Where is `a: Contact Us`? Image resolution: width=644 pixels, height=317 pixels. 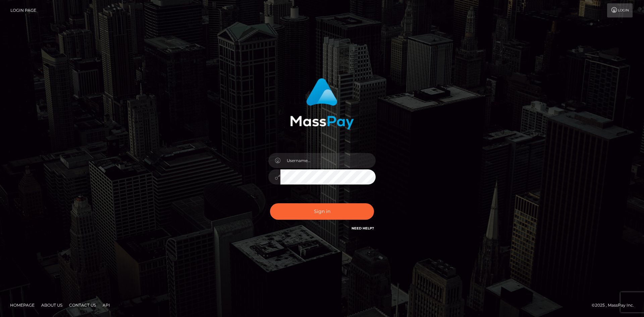 a: Contact Us is located at coordinates (82, 304).